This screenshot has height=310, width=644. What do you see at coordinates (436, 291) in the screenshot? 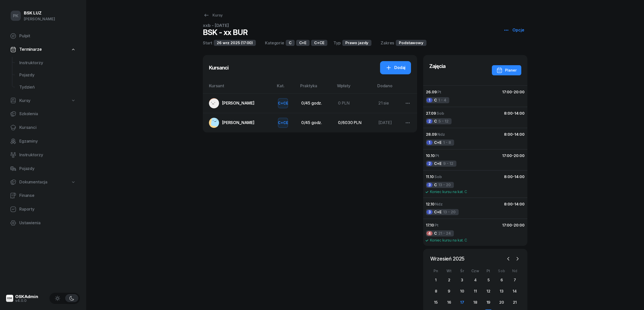
I see `div: 8` at bounding box center [436, 291].